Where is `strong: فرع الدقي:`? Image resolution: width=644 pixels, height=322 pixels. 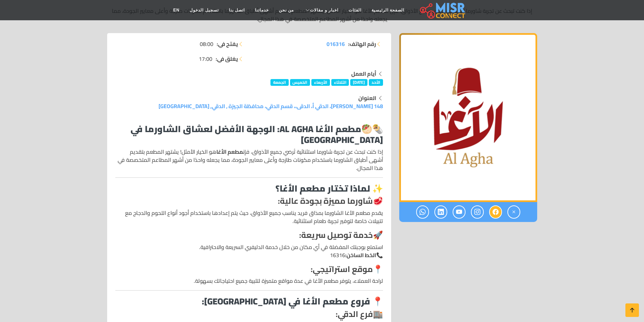
strong: فرع الدقي: is located at coordinates (354, 314).